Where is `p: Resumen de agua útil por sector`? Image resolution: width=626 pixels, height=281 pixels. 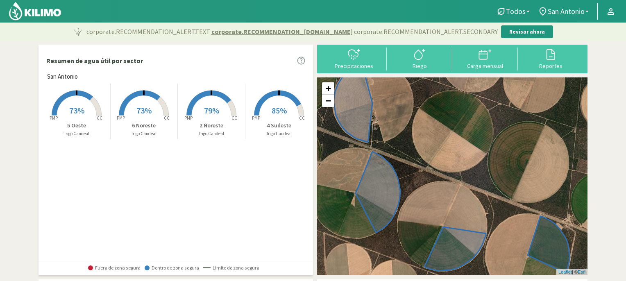
p: Resumen de agua útil por sector is located at coordinates (95, 61).